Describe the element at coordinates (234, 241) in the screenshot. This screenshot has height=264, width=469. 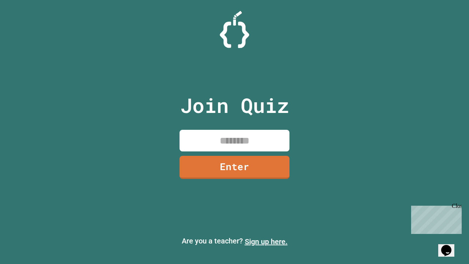
I see `p: Are you a teacher?` at that location.